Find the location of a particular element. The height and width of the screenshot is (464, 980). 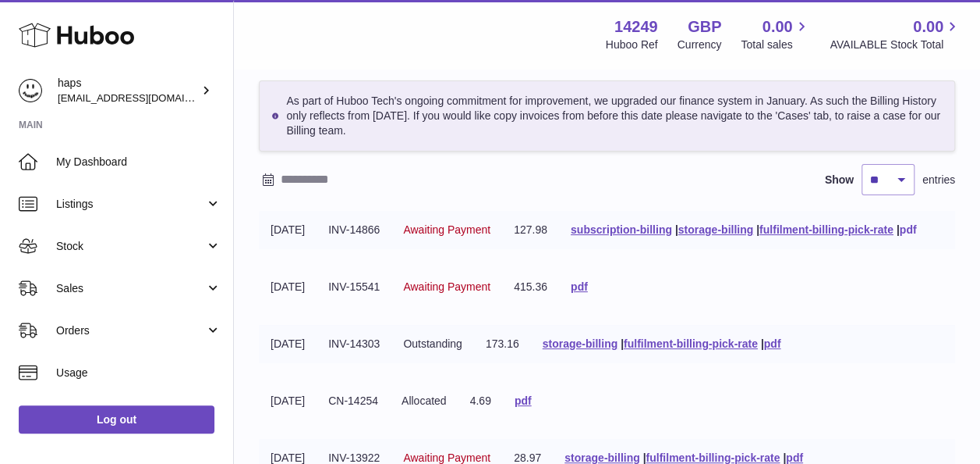

td: 173.16 is located at coordinates (502, 343).